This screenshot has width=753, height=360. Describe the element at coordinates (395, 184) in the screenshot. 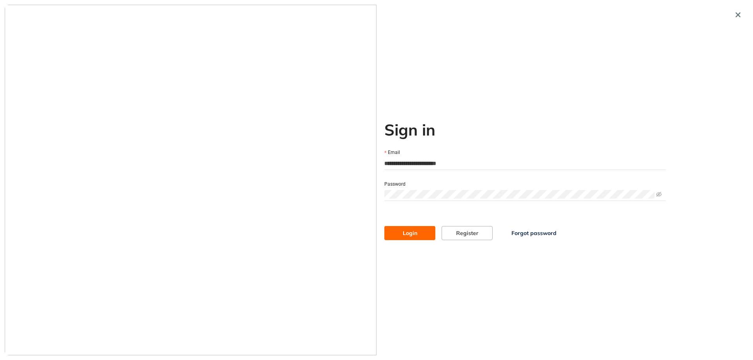

I see `label: Password` at that location.